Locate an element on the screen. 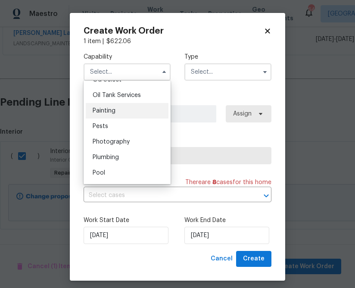 The height and width of the screenshot is (288, 355). label: Work Start Date is located at coordinates (127, 220).